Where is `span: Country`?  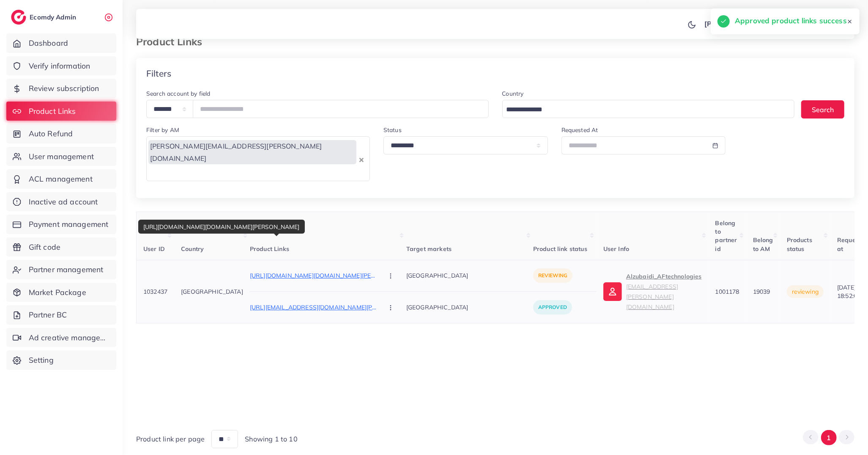
span: Country is located at coordinates (193, 248).